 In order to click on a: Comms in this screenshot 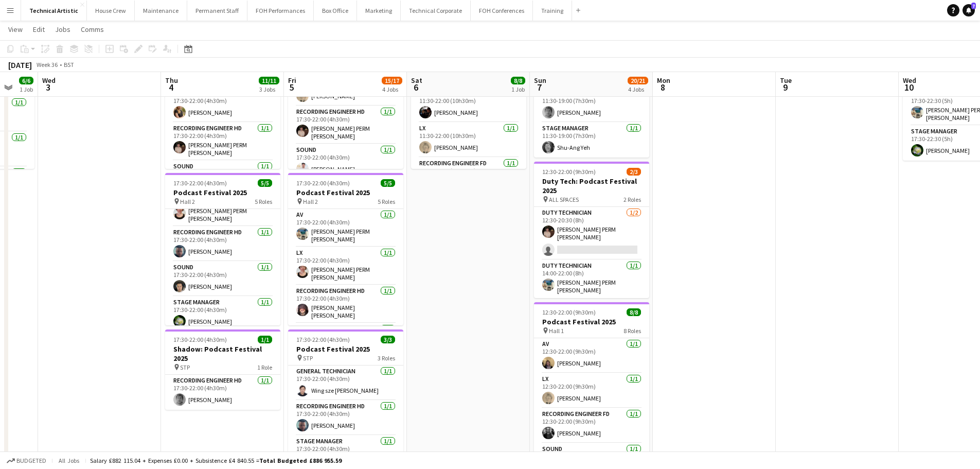, I will do `click(92, 29)`.